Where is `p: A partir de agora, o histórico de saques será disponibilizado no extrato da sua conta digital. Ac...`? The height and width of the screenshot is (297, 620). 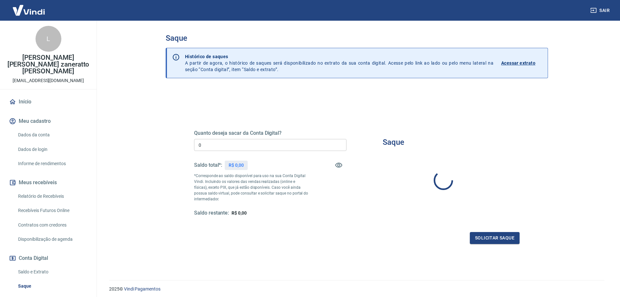 p: A partir de agora, o histórico de saques será disponibilizado no extrato da sua conta digital. Ac... is located at coordinates (339, 63).